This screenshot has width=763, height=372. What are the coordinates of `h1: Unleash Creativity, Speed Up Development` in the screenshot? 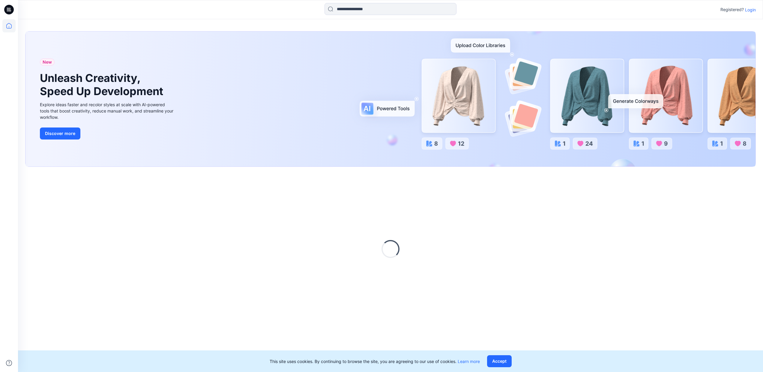 It's located at (103, 85).